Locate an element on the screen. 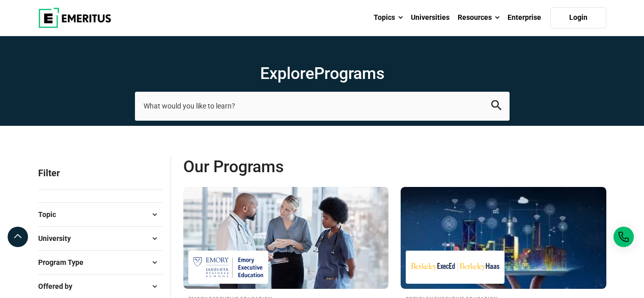 The width and height of the screenshot is (644, 298). img: Berkeley Executive Education is located at coordinates (455, 267).